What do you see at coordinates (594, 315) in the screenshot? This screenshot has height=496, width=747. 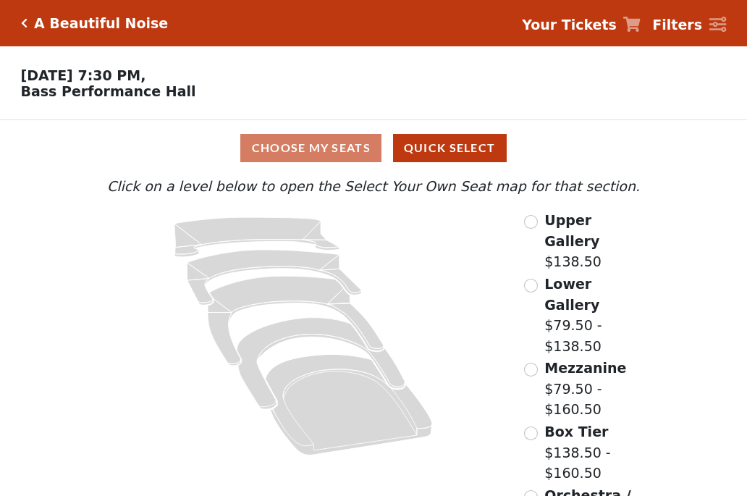 I see `label: $79.50 - $138.50` at bounding box center [594, 315].